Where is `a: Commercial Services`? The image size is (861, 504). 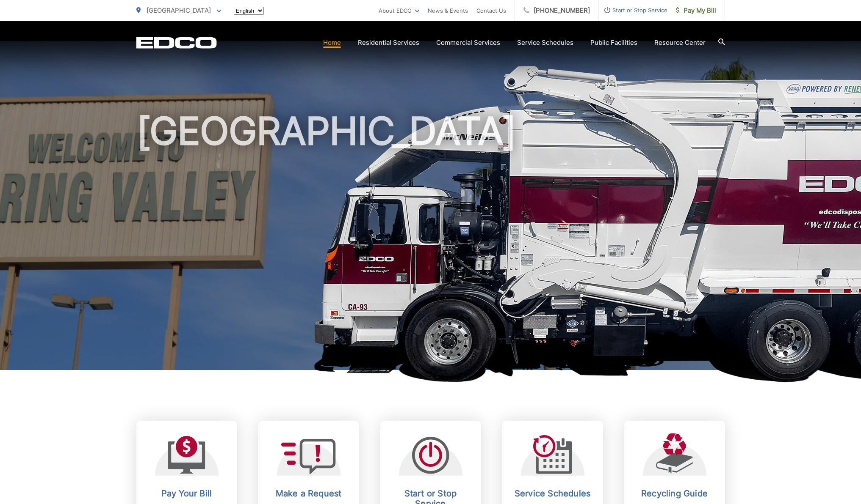 a: Commercial Services is located at coordinates (468, 43).